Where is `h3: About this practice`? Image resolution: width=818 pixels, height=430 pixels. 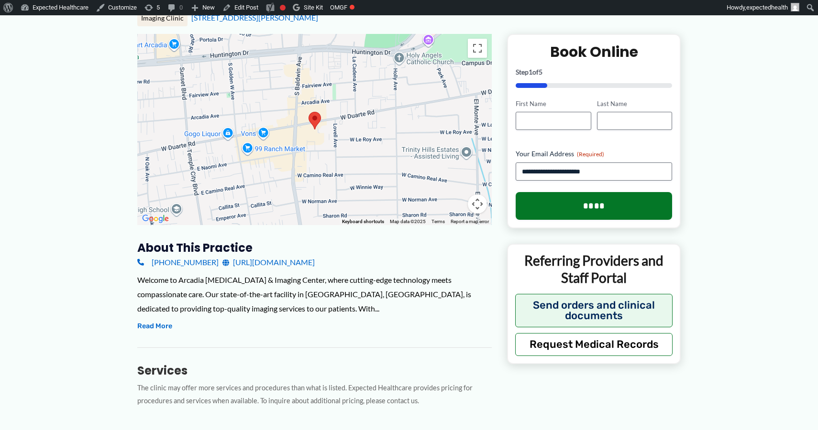
h3: About this practice is located at coordinates (314, 248).